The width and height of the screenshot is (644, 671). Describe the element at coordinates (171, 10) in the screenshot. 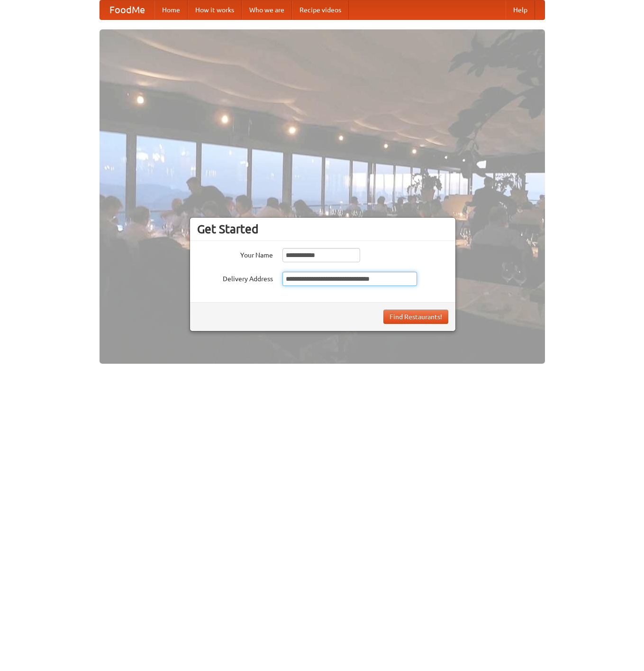

I see `a: Home` at that location.